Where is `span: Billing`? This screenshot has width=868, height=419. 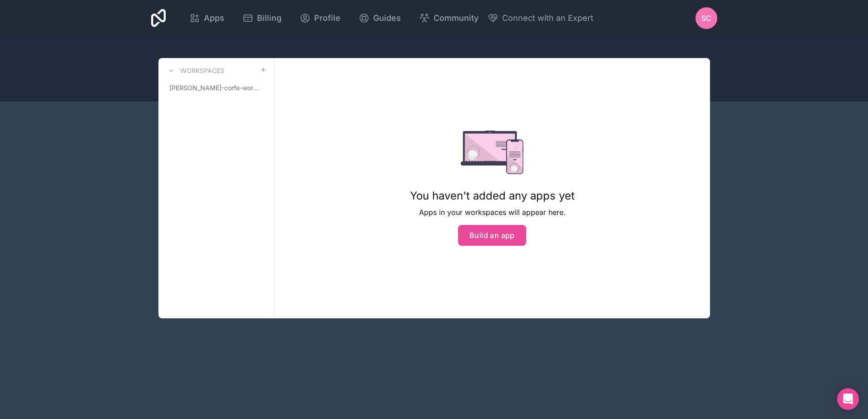 span: Billing is located at coordinates (269, 18).